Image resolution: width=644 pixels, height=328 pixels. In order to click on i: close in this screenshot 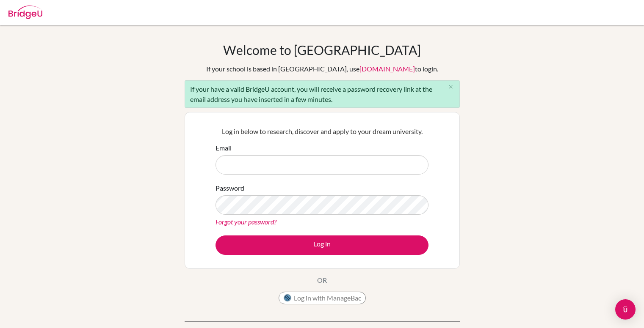, I will do `click(450, 87)`.